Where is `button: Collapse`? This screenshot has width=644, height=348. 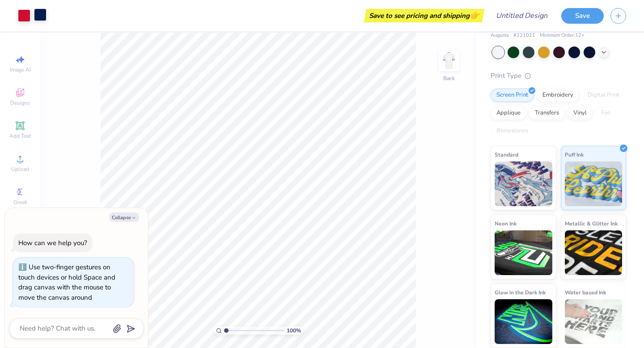 button: Collapse is located at coordinates (124, 217).